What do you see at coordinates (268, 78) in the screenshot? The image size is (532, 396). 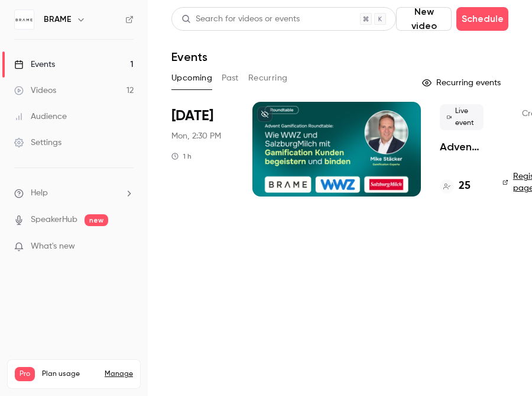 I see `button: Recurring` at bounding box center [268, 78].